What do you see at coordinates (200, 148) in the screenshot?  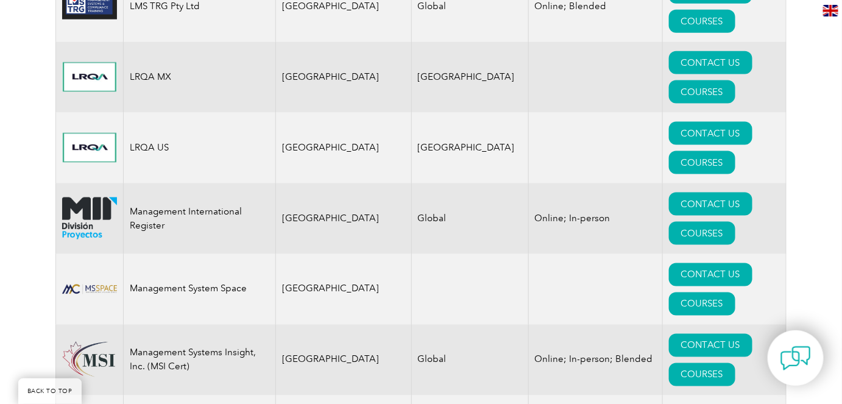 I see `td: LRQA US` at bounding box center [200, 148].